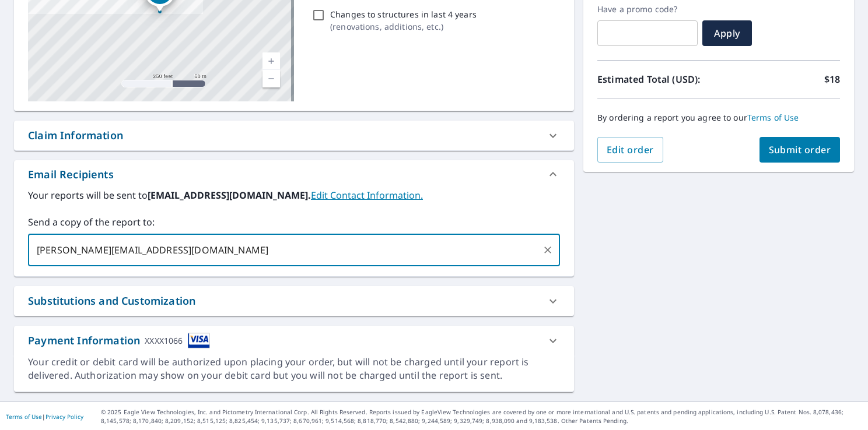  Describe the element at coordinates (727, 33) in the screenshot. I see `span: Apply` at that location.